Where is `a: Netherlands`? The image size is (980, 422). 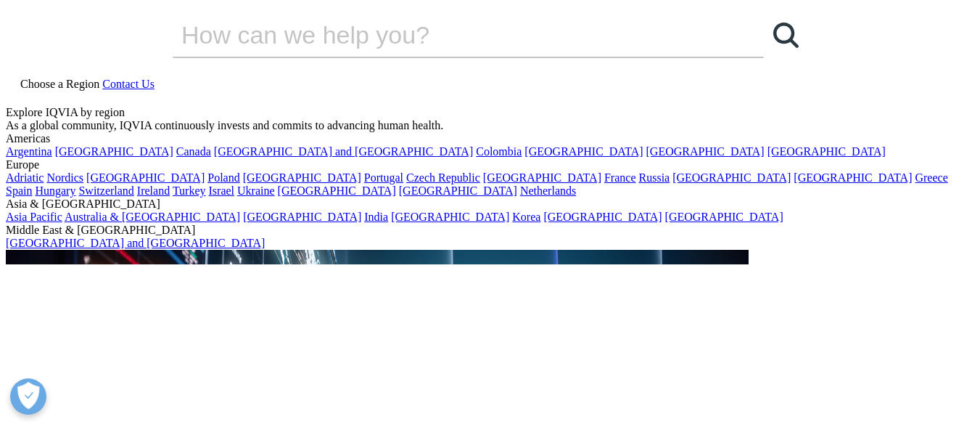
a: Netherlands is located at coordinates (548, 190).